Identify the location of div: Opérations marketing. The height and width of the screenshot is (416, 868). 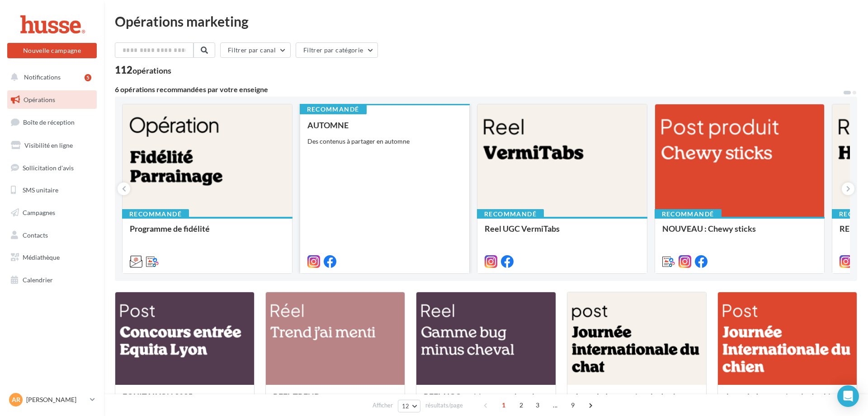
(486, 21).